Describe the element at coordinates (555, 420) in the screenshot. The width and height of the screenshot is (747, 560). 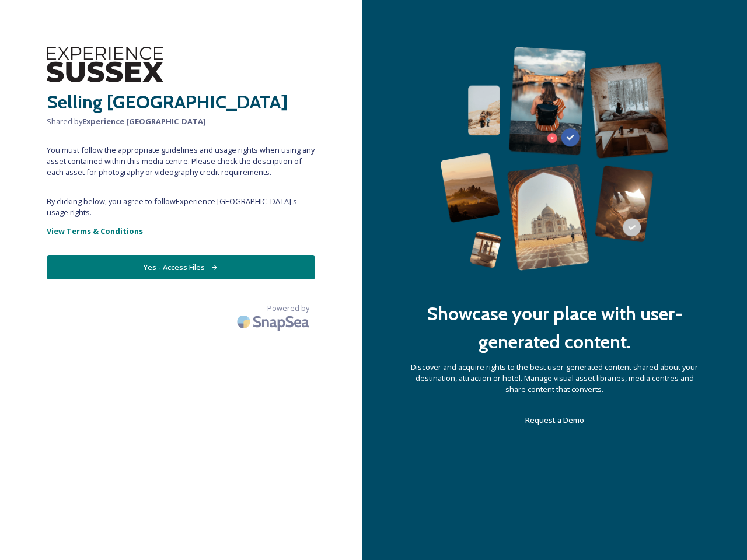
I see `a: Request a Demo` at that location.